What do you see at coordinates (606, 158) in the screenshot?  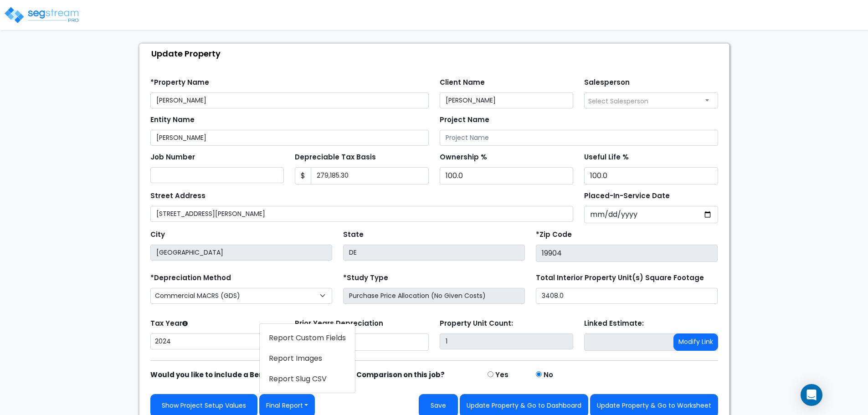 I see `label: Useful Life %` at bounding box center [606, 158].